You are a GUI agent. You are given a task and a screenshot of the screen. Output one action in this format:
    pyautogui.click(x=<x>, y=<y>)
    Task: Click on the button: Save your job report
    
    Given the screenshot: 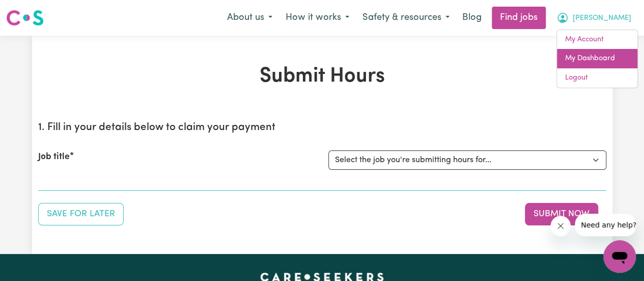 What is the action you would take?
    pyautogui.click(x=81, y=214)
    